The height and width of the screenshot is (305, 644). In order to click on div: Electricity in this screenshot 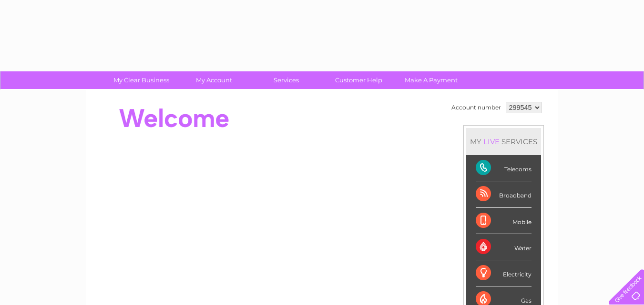, I will do `click(503, 273)`.